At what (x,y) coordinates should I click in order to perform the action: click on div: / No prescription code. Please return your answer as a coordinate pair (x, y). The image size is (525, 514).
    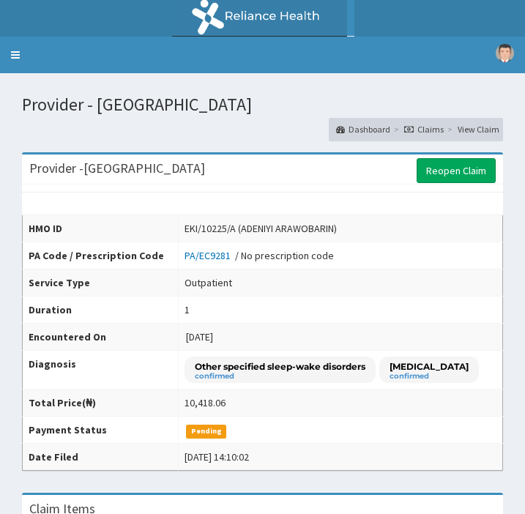
    Looking at the image, I should click on (259, 255).